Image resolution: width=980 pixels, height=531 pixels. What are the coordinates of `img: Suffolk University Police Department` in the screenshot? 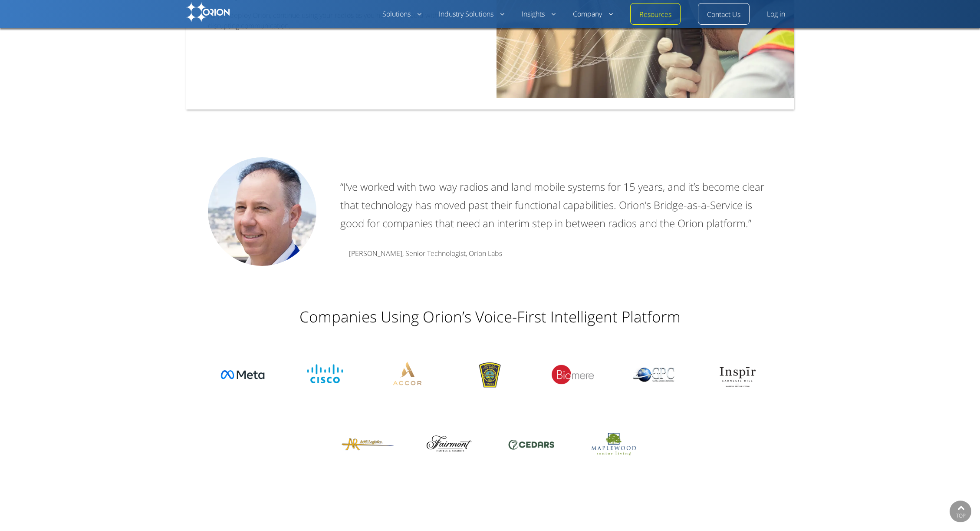 It's located at (490, 375).